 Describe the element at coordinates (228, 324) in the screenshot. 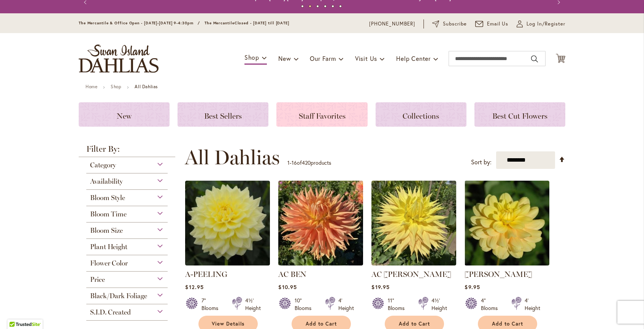

I see `span: View Details` at that location.